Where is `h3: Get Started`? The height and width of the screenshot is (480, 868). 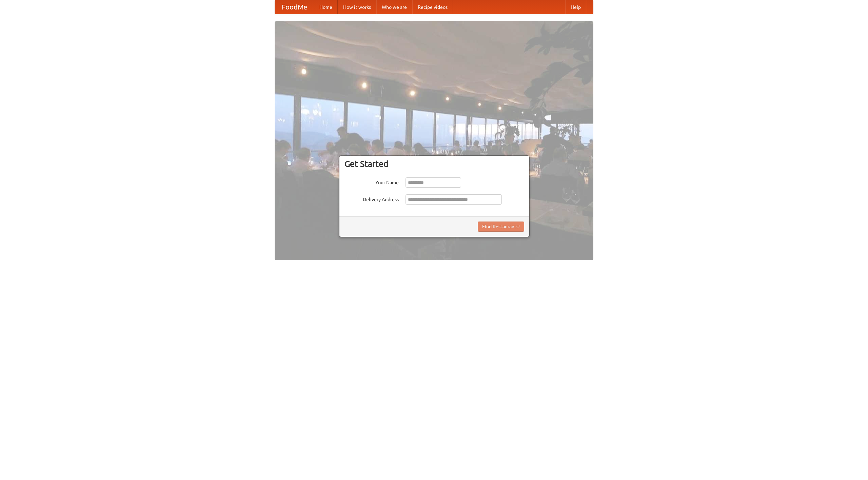 h3: Get Started is located at coordinates (434, 164).